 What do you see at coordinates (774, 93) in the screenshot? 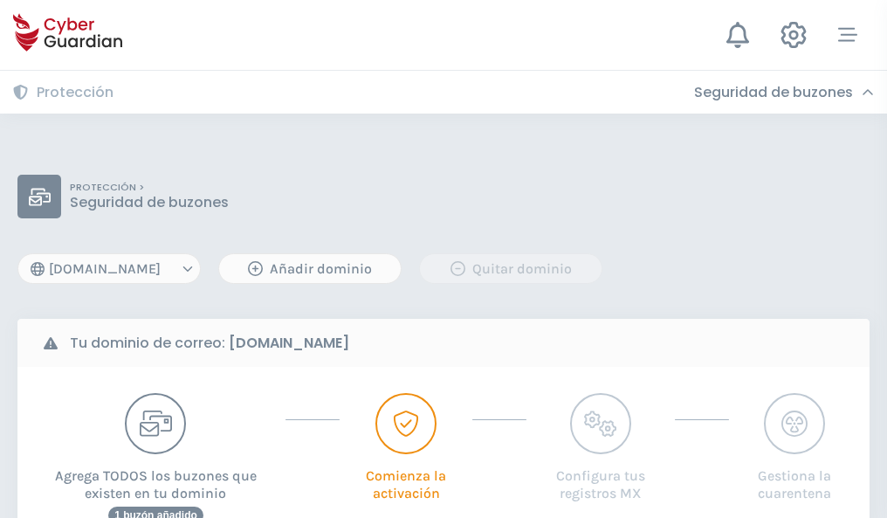
I see `h3: Seguridad de buzones` at bounding box center [774, 93].